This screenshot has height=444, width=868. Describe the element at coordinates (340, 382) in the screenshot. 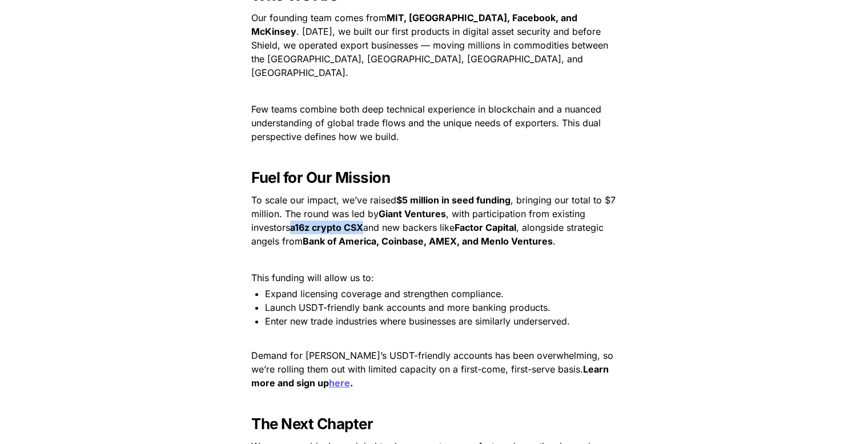

I see `a: here` at that location.